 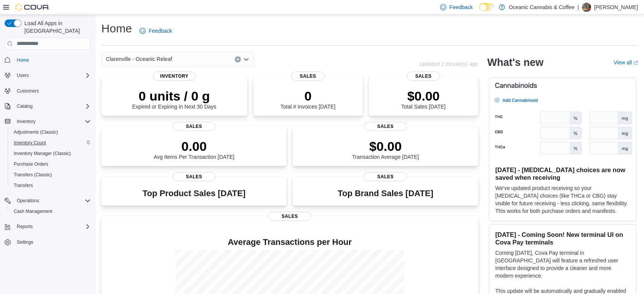 I want to click on button: Inventory Manager (Classic), so click(x=50, y=153).